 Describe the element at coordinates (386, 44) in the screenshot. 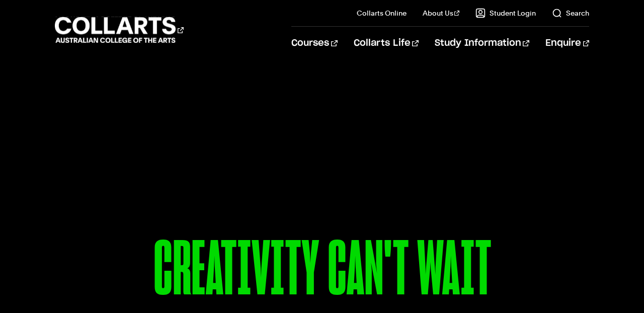

I see `a: Collarts Life` at that location.